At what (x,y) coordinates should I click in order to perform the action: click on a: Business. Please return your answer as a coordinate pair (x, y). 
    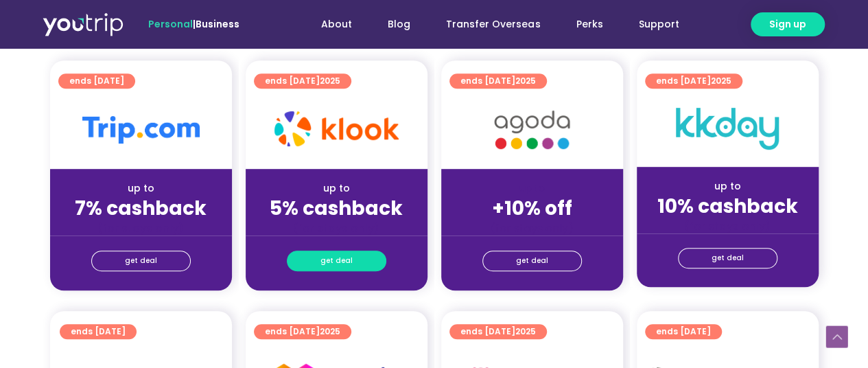
    Looking at the image, I should click on (217, 24).